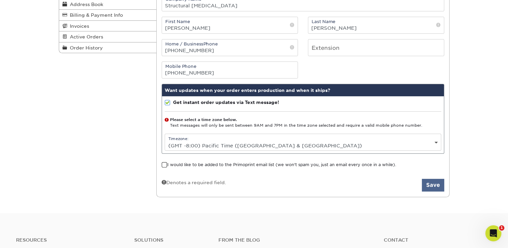 Image resolution: width=508 pixels, height=248 pixels. What do you see at coordinates (501, 228) in the screenshot?
I see `span: 1` at bounding box center [501, 228].